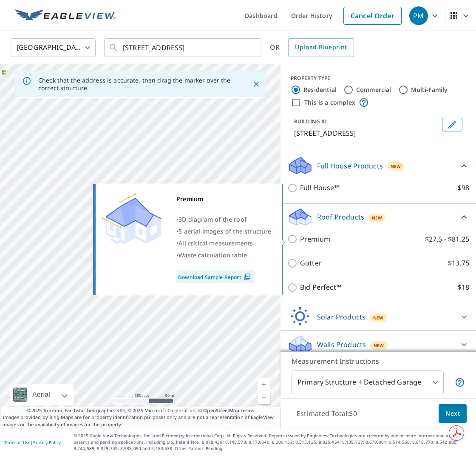 The image size is (476, 456). Describe the element at coordinates (247, 410) in the screenshot. I see `a: Terms` at that location.